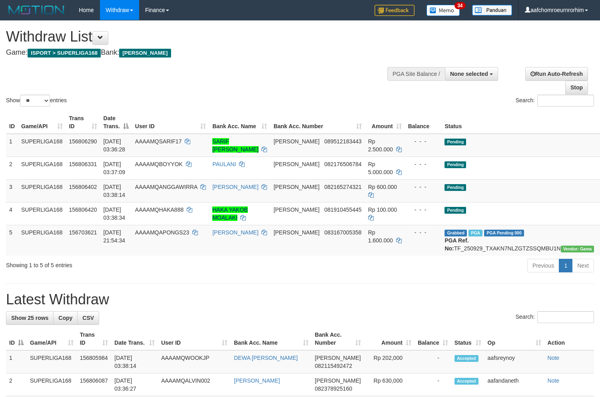  What do you see at coordinates (433, 339) in the screenshot?
I see `th: Balance: activate to sort column ascending` at bounding box center [433, 339].